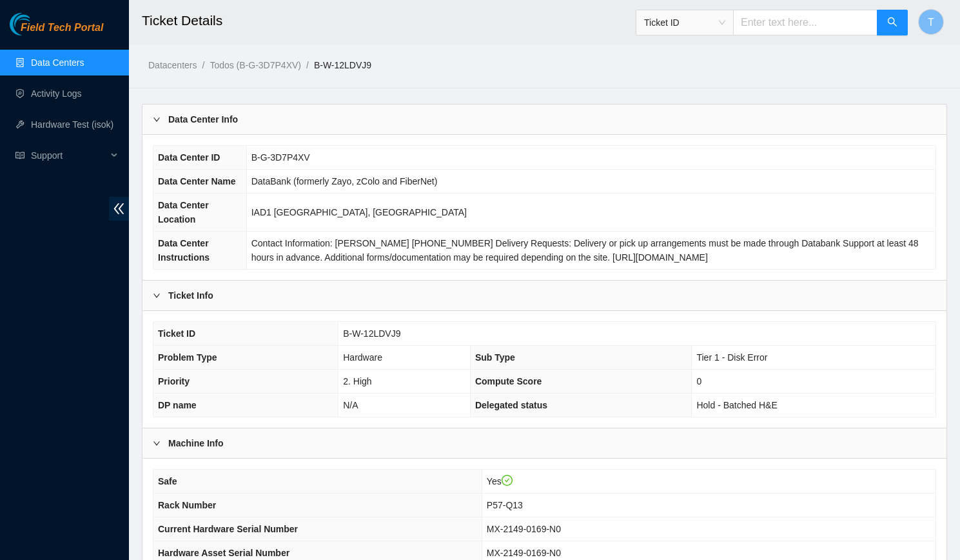 Image resolution: width=960 pixels, height=560 pixels. What do you see at coordinates (505, 505) in the screenshot?
I see `span: P57-Q13` at bounding box center [505, 505].